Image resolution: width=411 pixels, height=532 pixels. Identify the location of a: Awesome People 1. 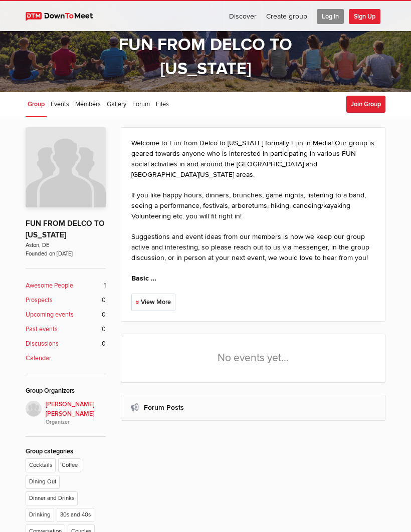
(66, 286).